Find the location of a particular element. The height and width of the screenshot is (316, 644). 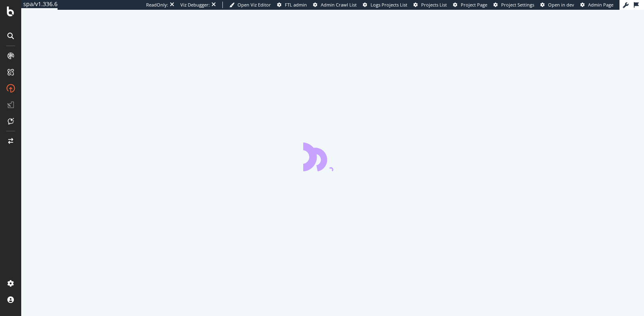

div: Viz Debugger: is located at coordinates (195, 5).